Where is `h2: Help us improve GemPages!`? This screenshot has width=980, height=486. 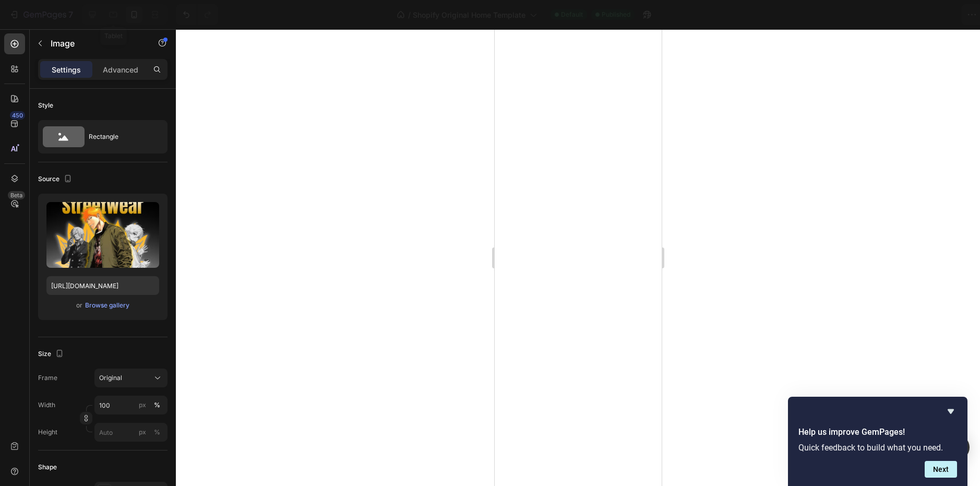
h2: Help us improve GemPages! is located at coordinates (878, 432).